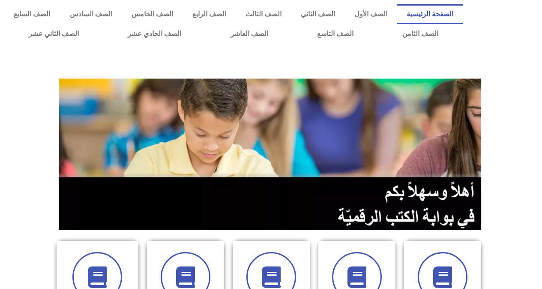 The width and height of the screenshot is (542, 289). Describe the element at coordinates (209, 14) in the screenshot. I see `a: الصف الرابع` at that location.